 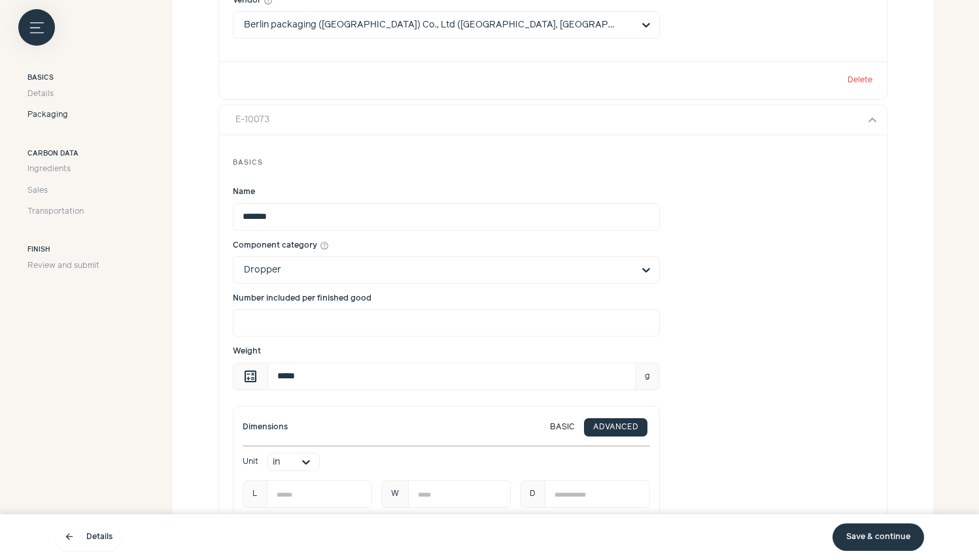 What do you see at coordinates (48, 115) in the screenshot?
I see `span: Packaging` at bounding box center [48, 115].